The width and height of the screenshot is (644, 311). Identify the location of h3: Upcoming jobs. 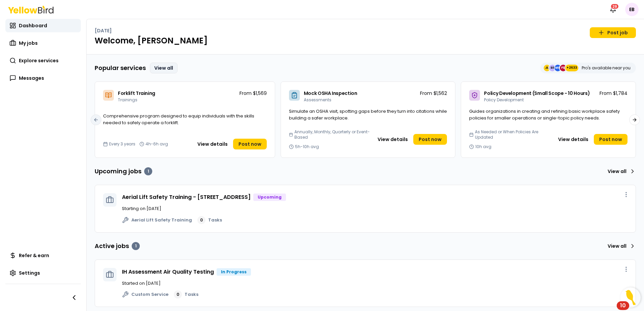
(123, 172).